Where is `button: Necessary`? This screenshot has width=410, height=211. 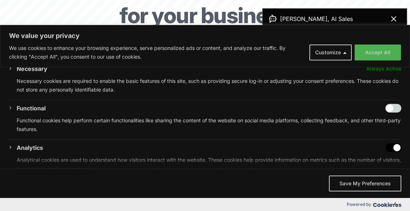
button: Necessary is located at coordinates (32, 69).